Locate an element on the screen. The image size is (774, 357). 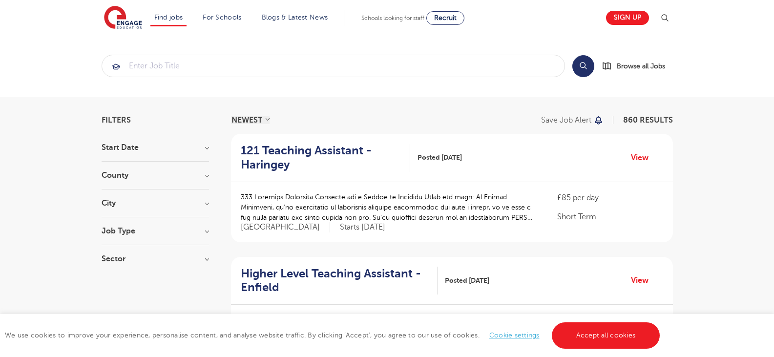
h3: Sector is located at coordinates (155, 259).